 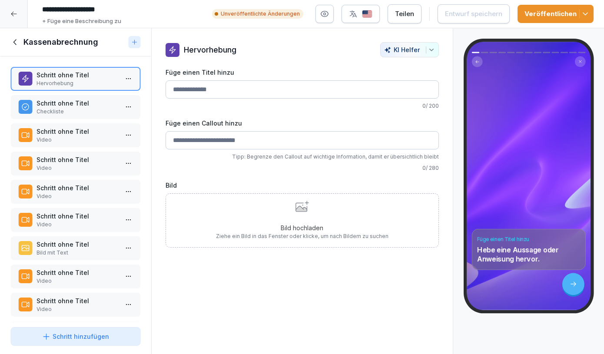 What do you see at coordinates (76, 107) in the screenshot?
I see `div: Schritt ohne TitelCheckliste` at bounding box center [76, 107].